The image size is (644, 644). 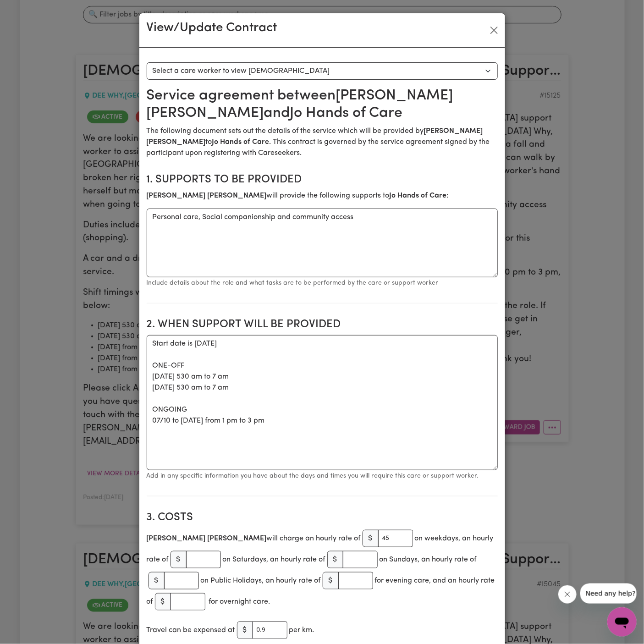 I want to click on h2: 3. Costs, so click(x=322, y=517).